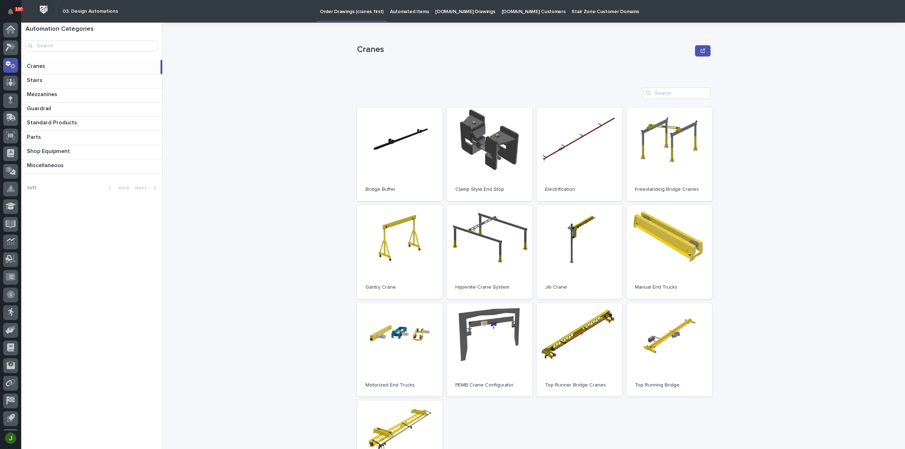 The image size is (905, 449). Describe the element at coordinates (92, 95) in the screenshot. I see `a: MezzaninesMezzanines` at that location.